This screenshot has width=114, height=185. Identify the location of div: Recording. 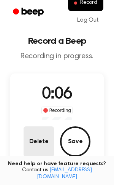
(57, 110).